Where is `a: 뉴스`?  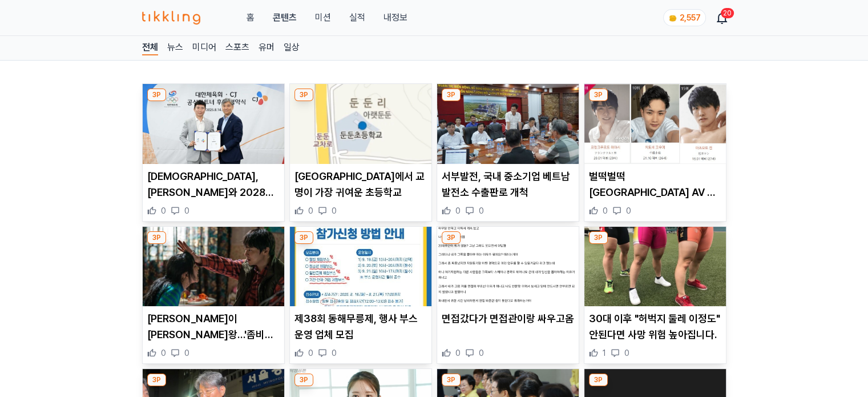 a: 뉴스 is located at coordinates (175, 48).